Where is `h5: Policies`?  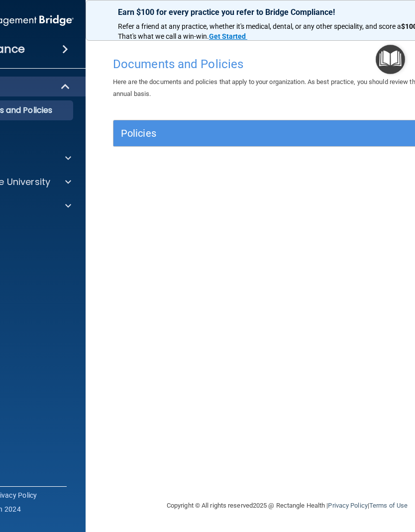
h5: Policies is located at coordinates (244, 133).